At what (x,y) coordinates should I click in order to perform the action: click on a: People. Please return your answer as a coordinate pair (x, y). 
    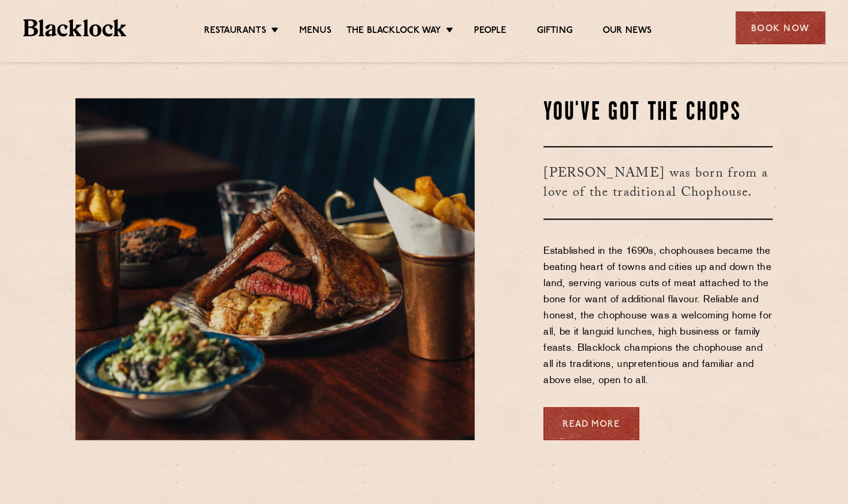
    Looking at the image, I should click on (490, 31).